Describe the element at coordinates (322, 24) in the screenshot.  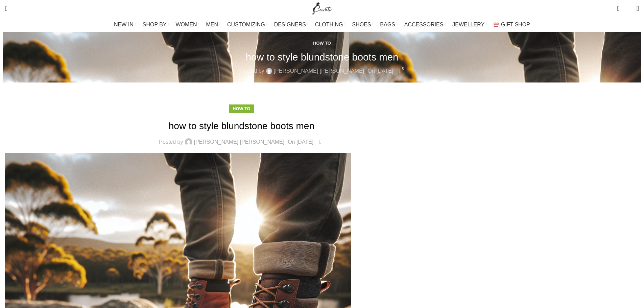
I see `div: Main navigation` at that location.